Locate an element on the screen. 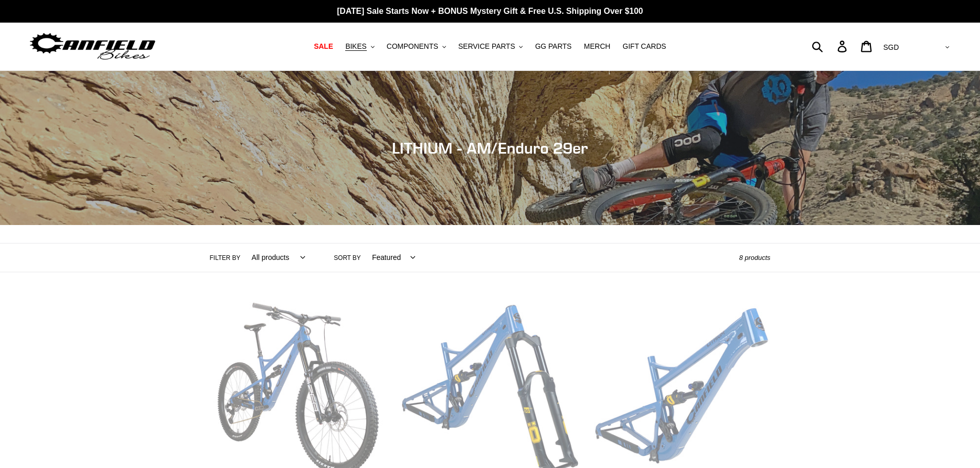 The height and width of the screenshot is (468, 980). img: Canfield Bikes is located at coordinates (92, 47).